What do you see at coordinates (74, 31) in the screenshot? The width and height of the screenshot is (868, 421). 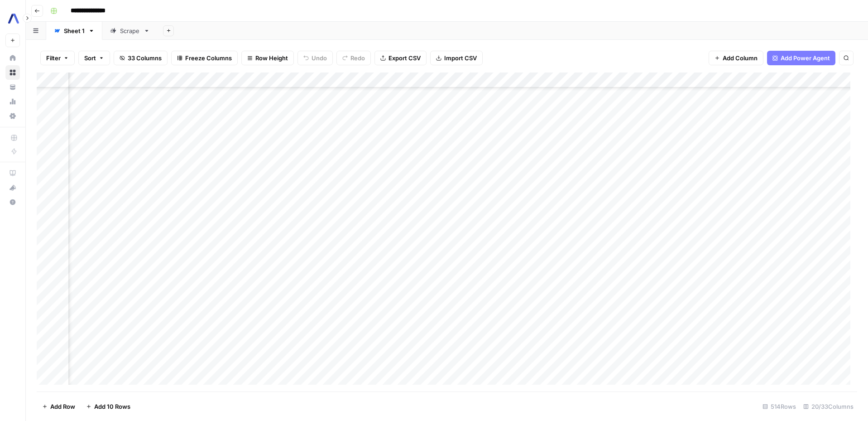 I see `a: Sheet 1` at bounding box center [74, 31].